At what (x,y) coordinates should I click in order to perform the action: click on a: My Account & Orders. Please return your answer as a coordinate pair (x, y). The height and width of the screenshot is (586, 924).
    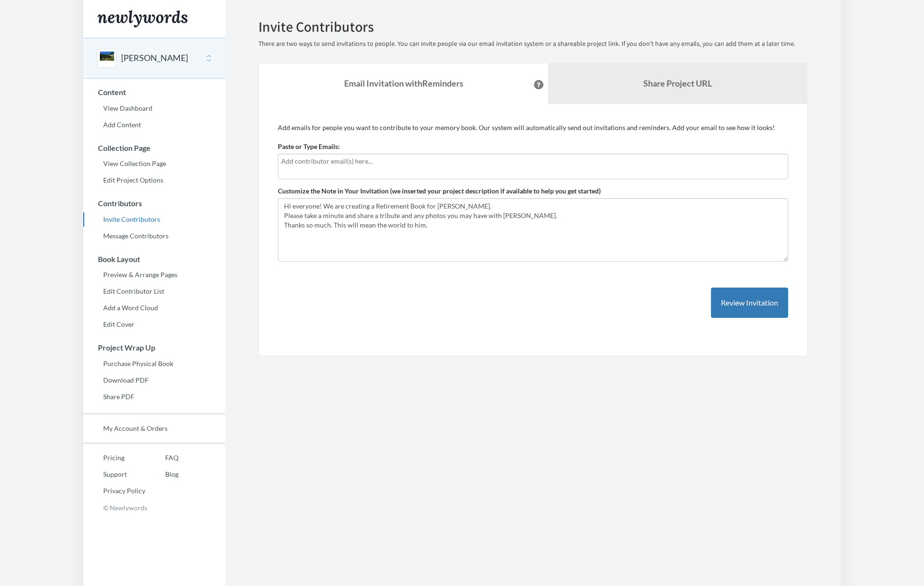
    Looking at the image, I should click on (154, 429).